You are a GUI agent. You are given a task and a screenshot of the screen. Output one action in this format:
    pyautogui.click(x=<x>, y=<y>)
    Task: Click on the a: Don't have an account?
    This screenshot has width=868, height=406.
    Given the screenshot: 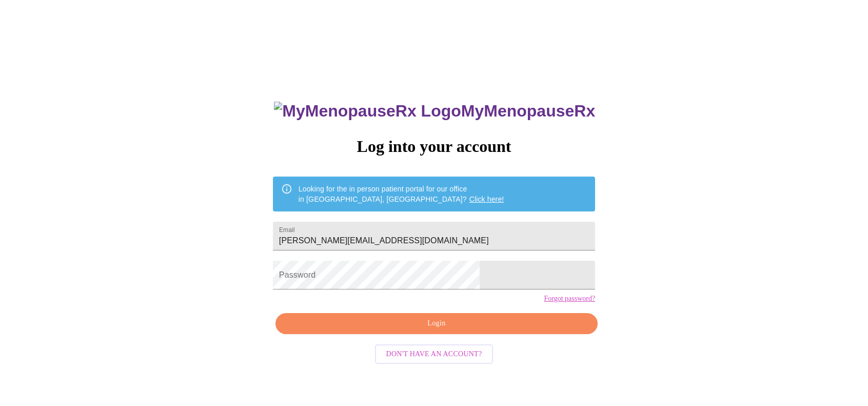 What is the action you would take?
    pyautogui.click(x=434, y=353)
    